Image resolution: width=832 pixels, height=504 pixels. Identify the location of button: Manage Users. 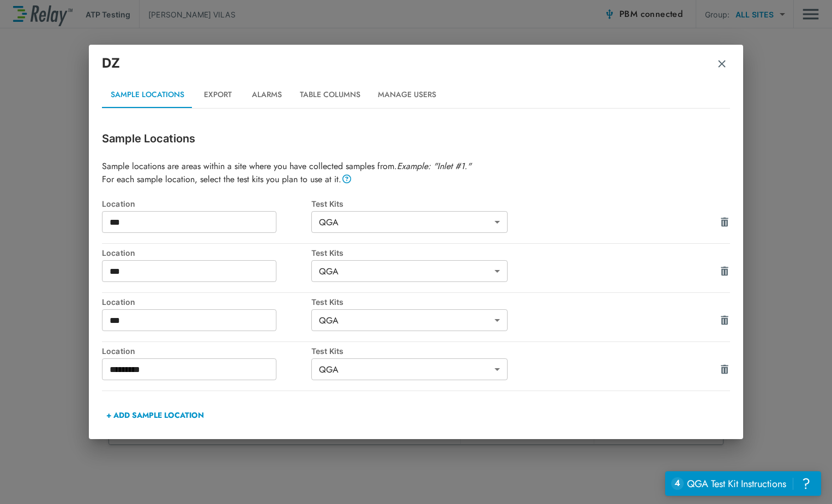
(406, 95).